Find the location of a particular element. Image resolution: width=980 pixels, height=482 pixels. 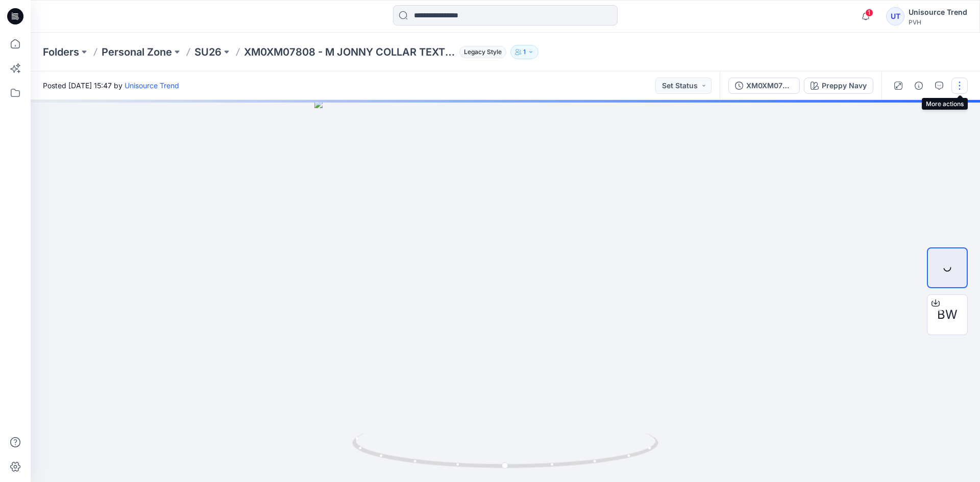

div: Preppy Navy is located at coordinates (844, 86).